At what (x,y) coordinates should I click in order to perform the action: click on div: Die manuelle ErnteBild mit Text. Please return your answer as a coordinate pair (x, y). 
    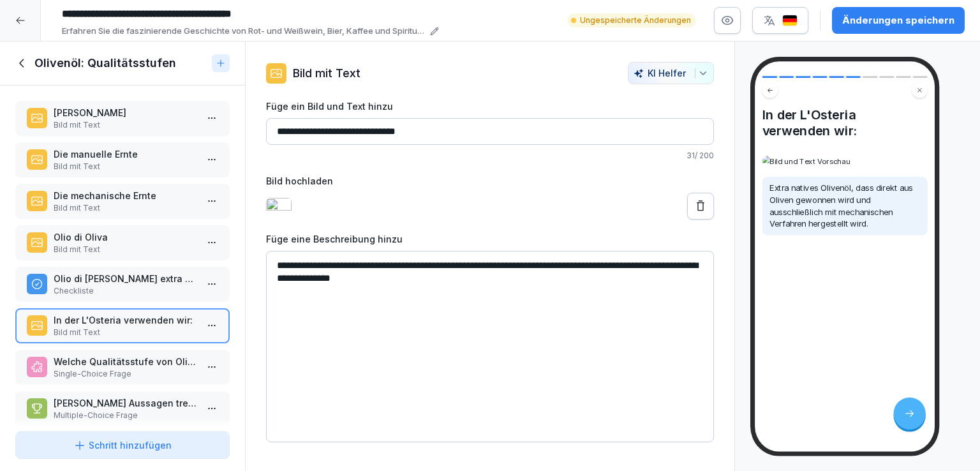
    Looking at the image, I should click on (122, 160).